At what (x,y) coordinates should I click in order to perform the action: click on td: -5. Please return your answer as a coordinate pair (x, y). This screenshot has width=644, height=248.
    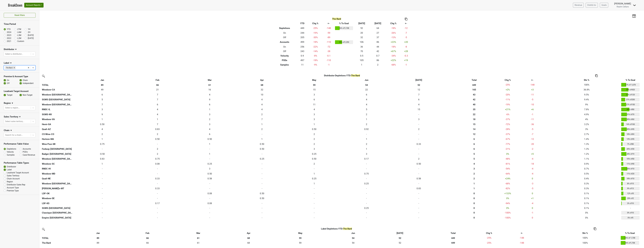
    Looking at the image, I should click on (406, 37).